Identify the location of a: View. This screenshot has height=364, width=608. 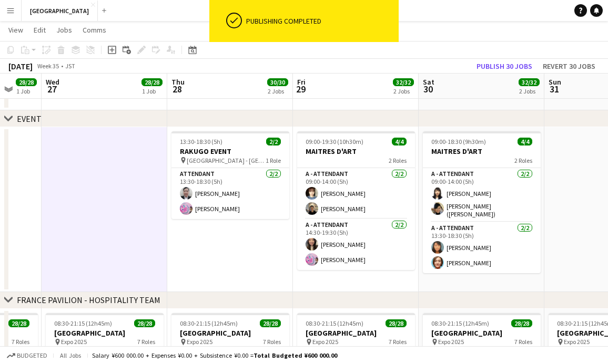
(16, 30).